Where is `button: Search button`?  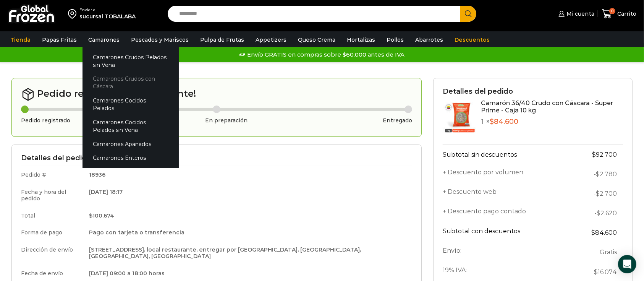
button: Search button is located at coordinates (468, 14).